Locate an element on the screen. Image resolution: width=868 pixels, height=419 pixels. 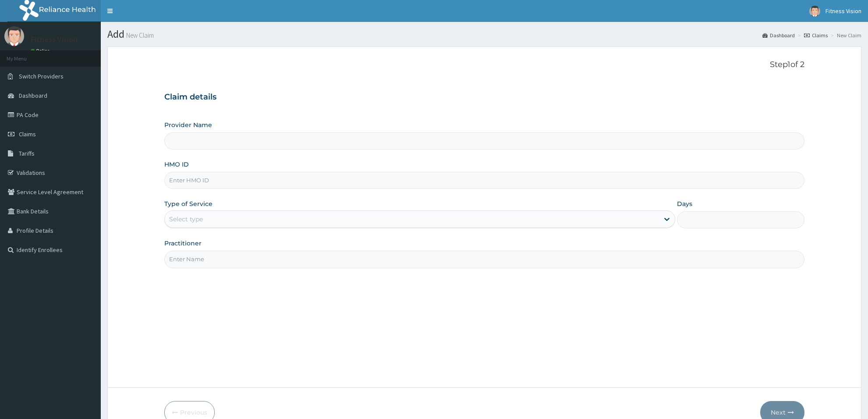
label: Practitioner is located at coordinates (183, 244).